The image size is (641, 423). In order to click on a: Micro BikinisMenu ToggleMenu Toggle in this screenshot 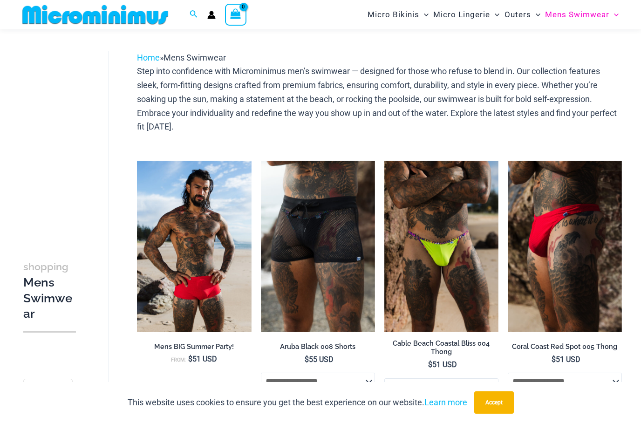, I will do `click(398, 14)`.